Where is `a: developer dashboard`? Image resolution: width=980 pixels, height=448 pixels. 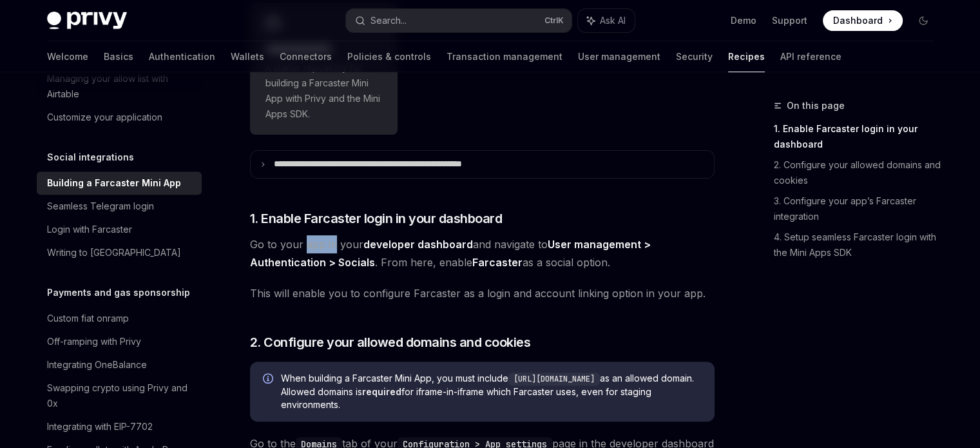
a: developer dashboard is located at coordinates (418, 244).